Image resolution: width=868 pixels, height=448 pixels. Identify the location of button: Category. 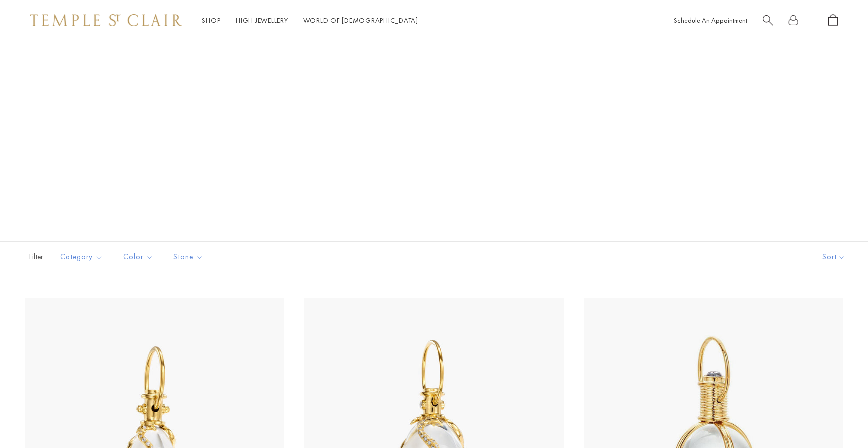
(82, 257).